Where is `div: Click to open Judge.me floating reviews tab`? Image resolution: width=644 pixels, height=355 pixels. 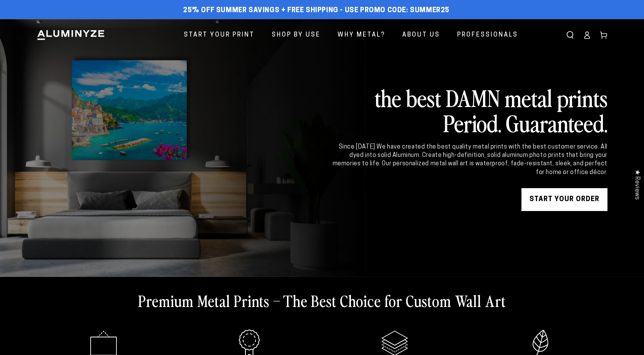 div: Click to open Judge.me floating reviews tab is located at coordinates (637, 184).